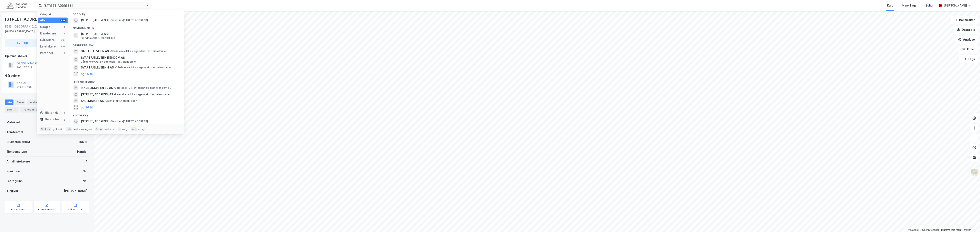 The width and height of the screenshot is (980, 232). What do you see at coordinates (127, 44) in the screenshot?
I see `div: Gårdeiere (99+)` at bounding box center [127, 44].